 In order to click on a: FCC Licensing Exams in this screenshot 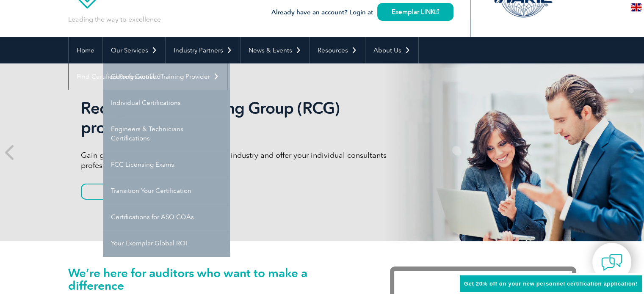, I will do `click(166, 165)`.